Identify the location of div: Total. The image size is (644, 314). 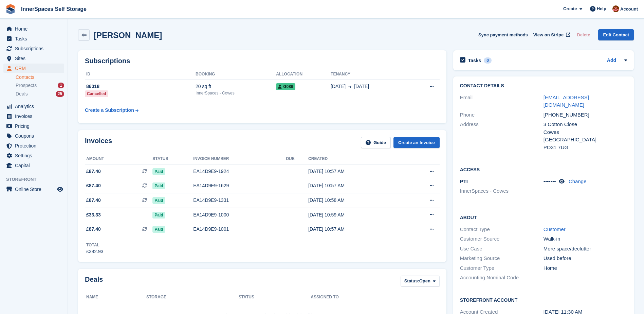
(95, 245).